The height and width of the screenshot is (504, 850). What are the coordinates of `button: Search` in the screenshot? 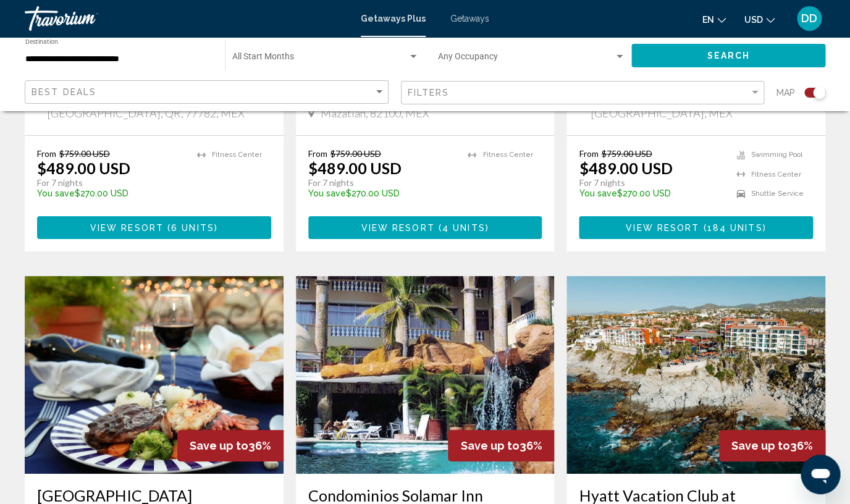 It's located at (728, 55).